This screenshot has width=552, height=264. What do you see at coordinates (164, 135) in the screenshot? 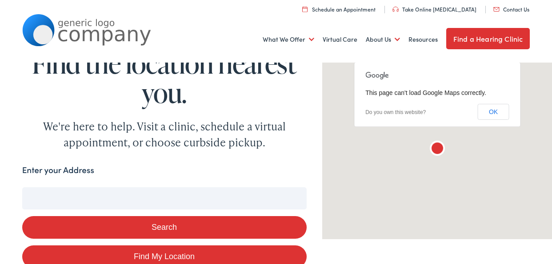
I see `div: We're here to help. Visit a clinic, schedule a virtual appointment, or choose curbside pickup.` at bounding box center [164, 135].